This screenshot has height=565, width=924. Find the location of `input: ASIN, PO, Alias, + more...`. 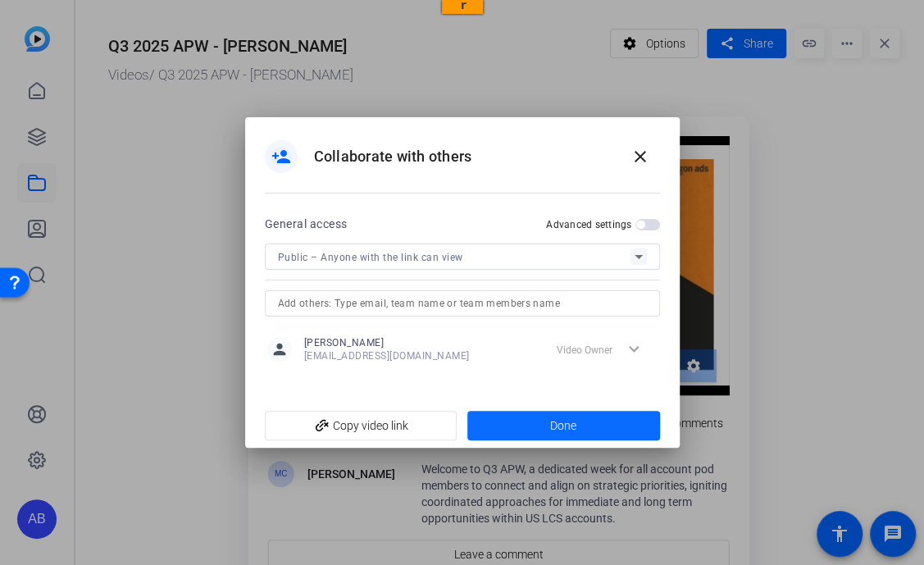

input: ASIN, PO, Alias, + more... is located at coordinates (149, 18).